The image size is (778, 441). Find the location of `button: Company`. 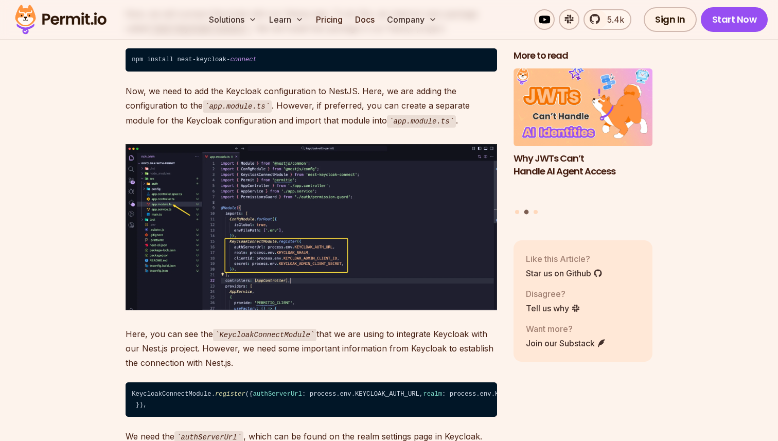

button: Company is located at coordinates (411, 20).